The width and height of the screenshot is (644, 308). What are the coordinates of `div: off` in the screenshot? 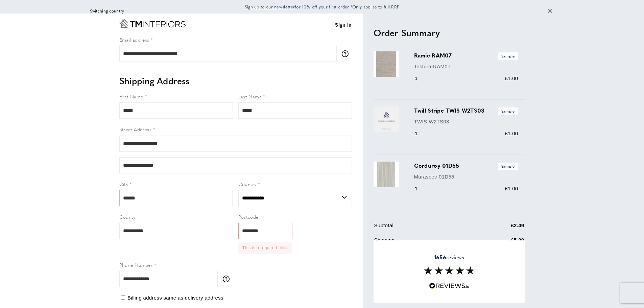 It's located at (322, 11).